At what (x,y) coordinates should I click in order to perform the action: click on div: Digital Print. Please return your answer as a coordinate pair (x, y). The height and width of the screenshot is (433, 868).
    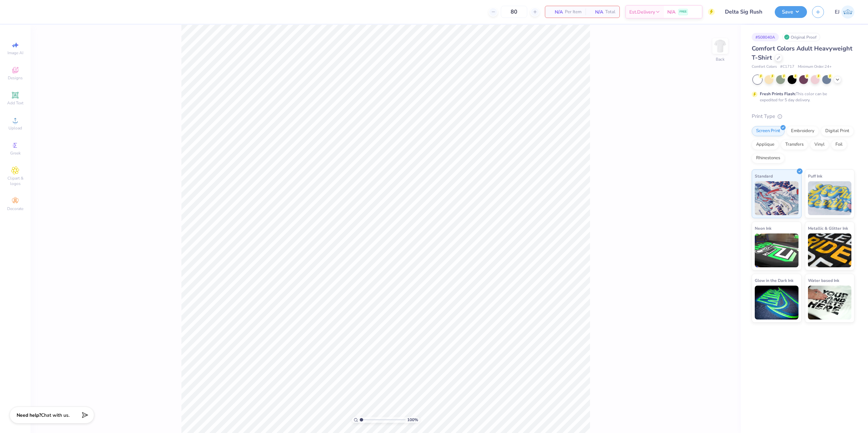
    Looking at the image, I should click on (837, 131).